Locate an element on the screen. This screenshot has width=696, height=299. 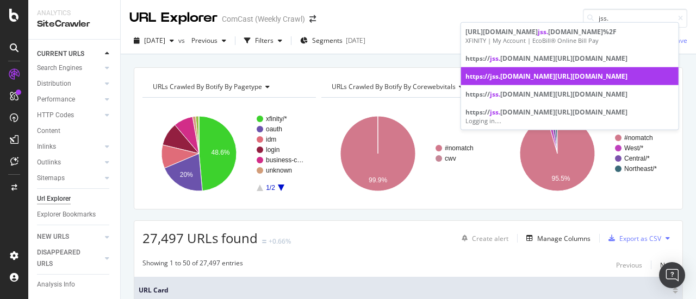
text: Northeast/* is located at coordinates (640, 169).